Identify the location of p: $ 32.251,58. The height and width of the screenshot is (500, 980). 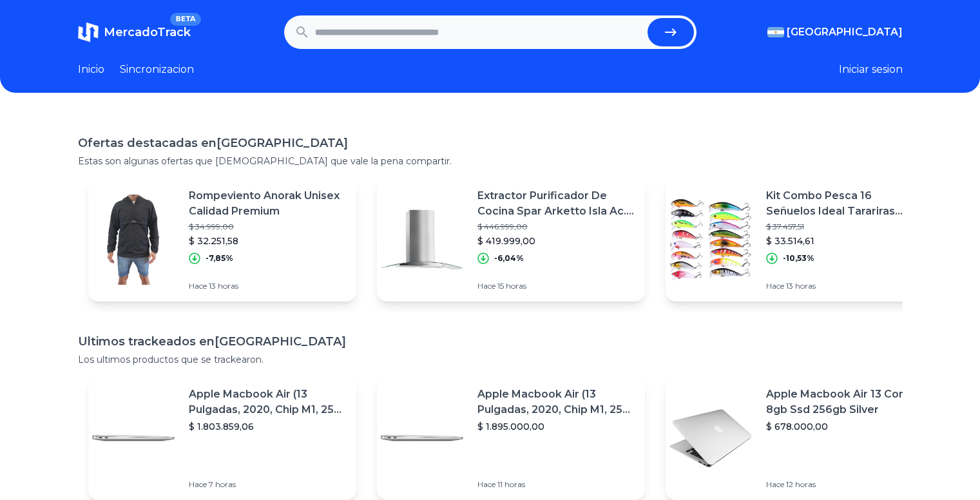
(268, 241).